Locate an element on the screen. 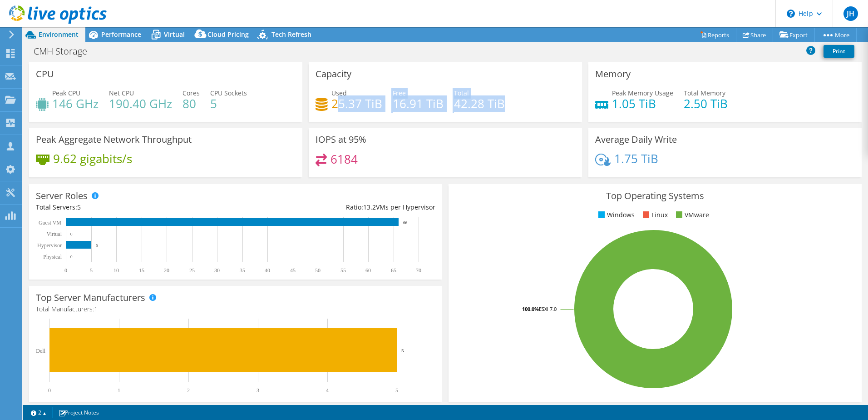 The image size is (868, 420). li: Windows is located at coordinates (615, 215).